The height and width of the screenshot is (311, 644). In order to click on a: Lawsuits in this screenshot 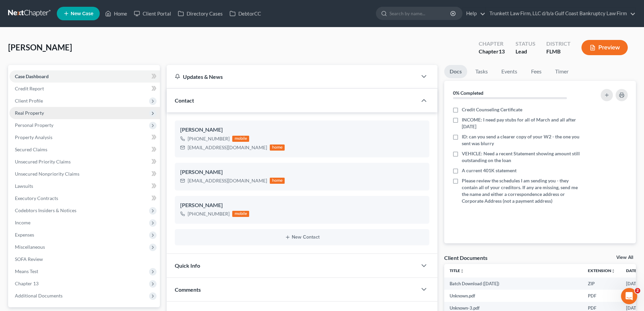, I will do `click(85, 186)`.